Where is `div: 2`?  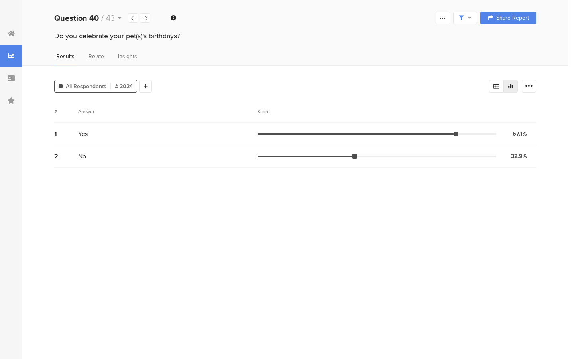 div: 2 is located at coordinates (66, 156).